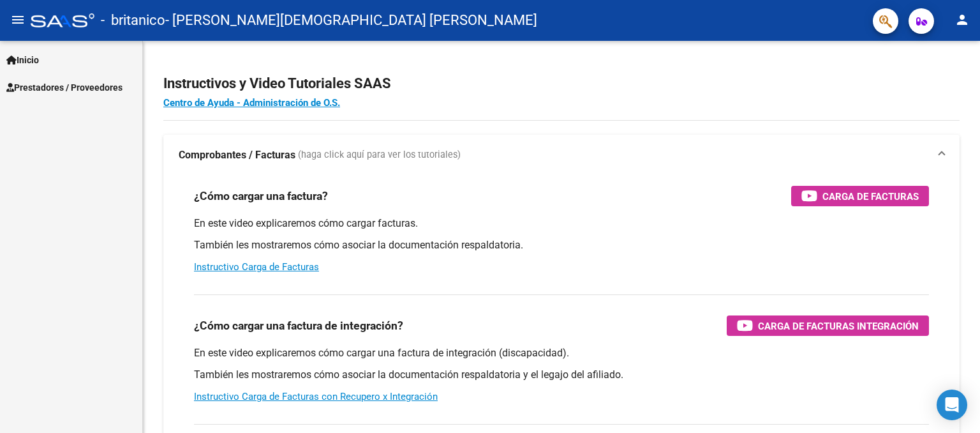 The width and height of the screenshot is (980, 433). What do you see at coordinates (562, 223) in the screenshot?
I see `p: En este video explicaremos cómo cargar facturas.` at bounding box center [562, 223].